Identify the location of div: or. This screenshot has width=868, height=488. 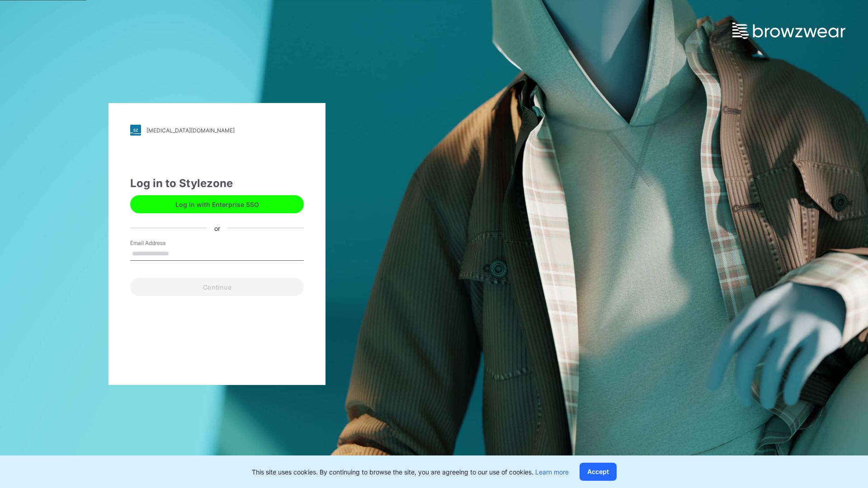
(217, 228).